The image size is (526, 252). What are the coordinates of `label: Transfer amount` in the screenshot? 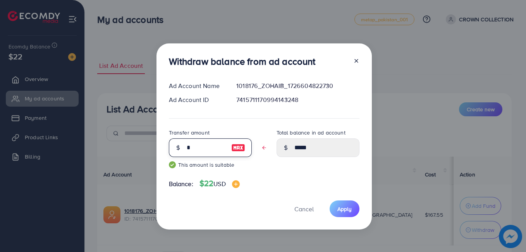 It's located at (189, 132).